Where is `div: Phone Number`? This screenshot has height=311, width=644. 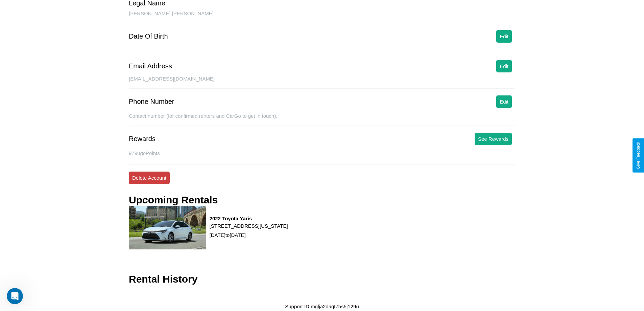 div: Phone Number is located at coordinates (151, 102).